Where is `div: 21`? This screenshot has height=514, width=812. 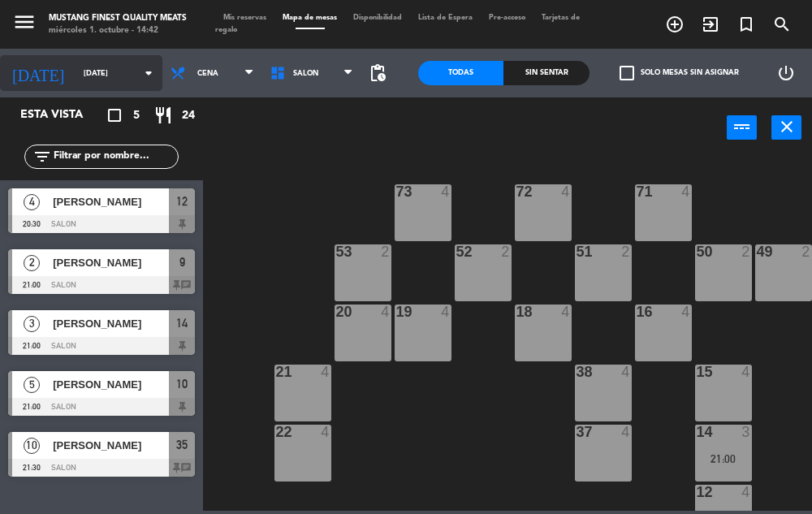 div: 21 is located at coordinates (276, 371).